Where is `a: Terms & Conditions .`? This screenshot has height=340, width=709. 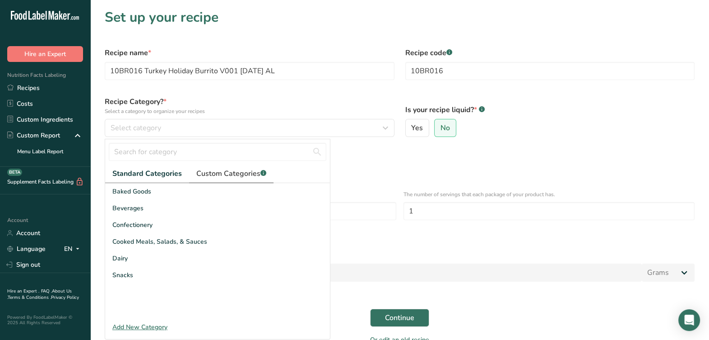 a: Terms & Conditions . is located at coordinates (29, 297).